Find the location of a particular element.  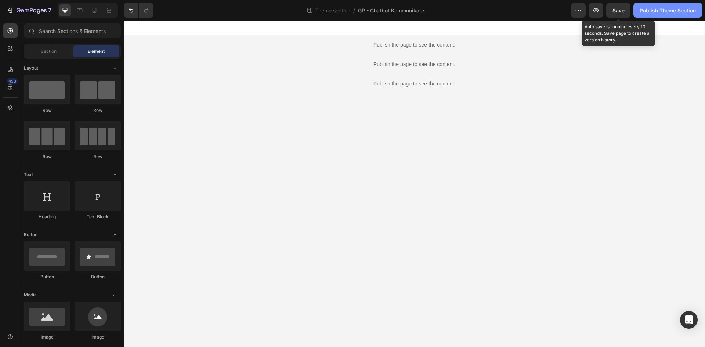

div: Open Intercom Messenger is located at coordinates (689, 320).